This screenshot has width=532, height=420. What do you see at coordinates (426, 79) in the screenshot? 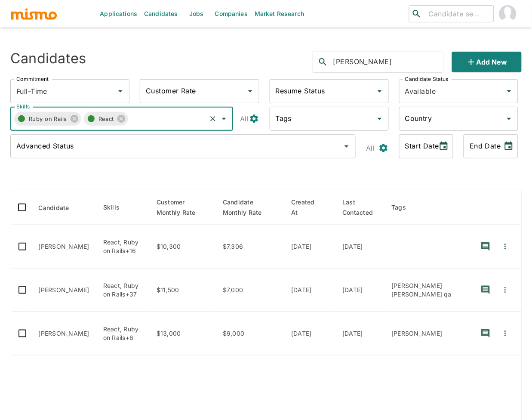
I see `label: Candidate Status` at bounding box center [426, 79].